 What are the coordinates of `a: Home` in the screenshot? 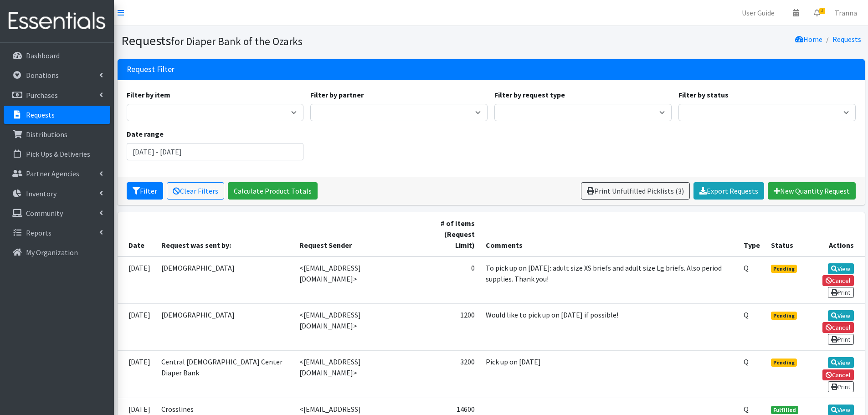 It's located at (808, 39).